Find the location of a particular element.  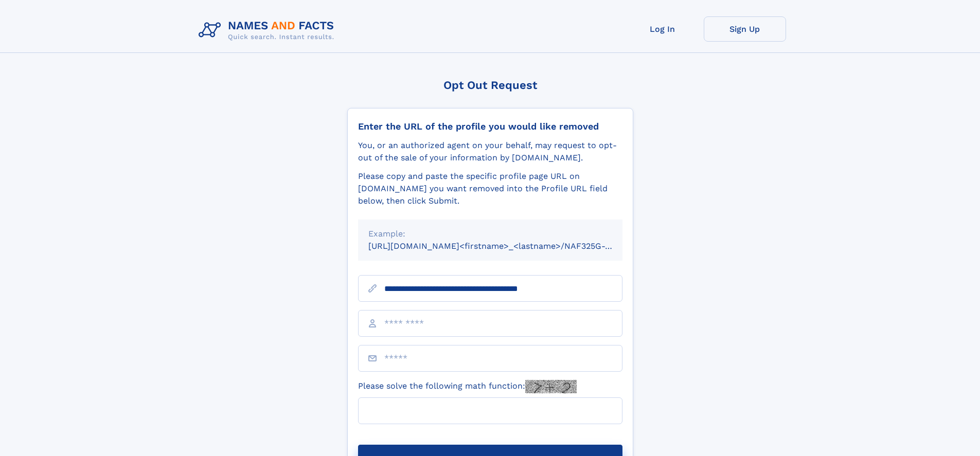

a: Sign Up is located at coordinates (745, 29).